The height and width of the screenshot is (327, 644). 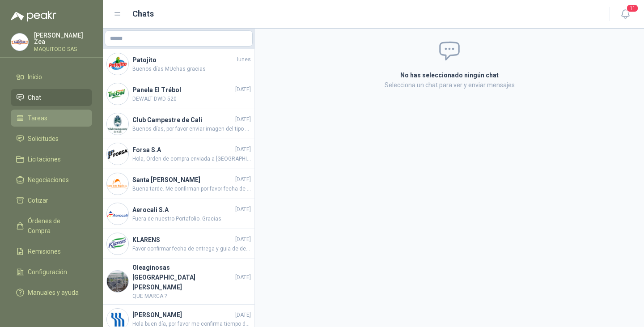 What do you see at coordinates (191, 69) in the screenshot?
I see `span: Buenos días MUchas gracias` at bounding box center [191, 69].